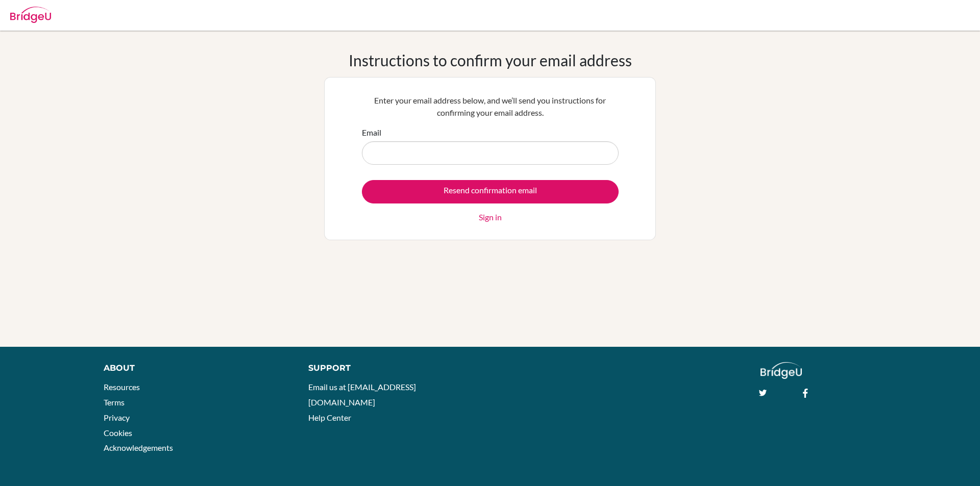 This screenshot has height=486, width=980. What do you see at coordinates (490, 192) in the screenshot?
I see `input: Resend confirmation email` at bounding box center [490, 192].